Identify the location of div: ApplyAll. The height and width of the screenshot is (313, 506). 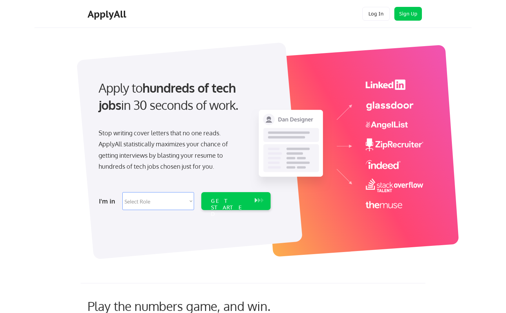
(108, 14).